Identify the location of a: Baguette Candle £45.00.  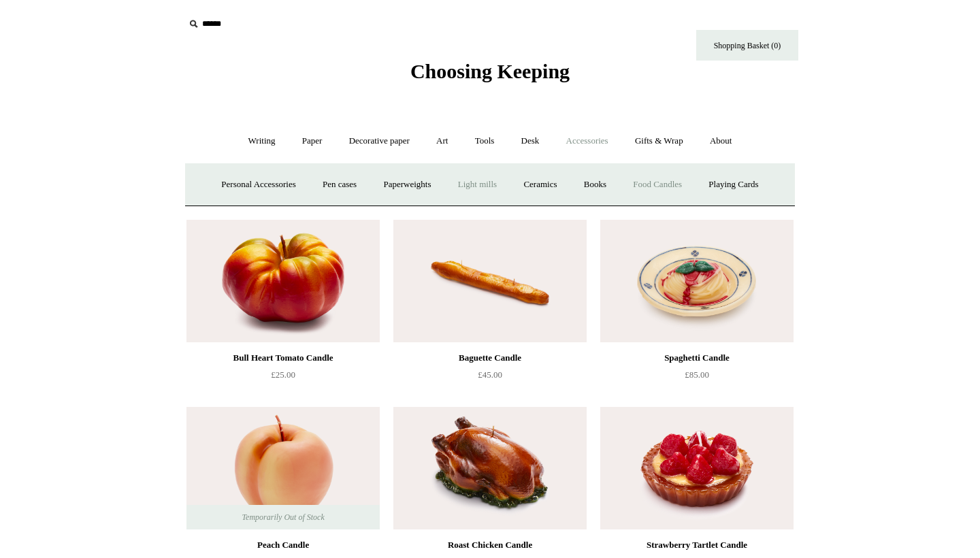
(490, 378).